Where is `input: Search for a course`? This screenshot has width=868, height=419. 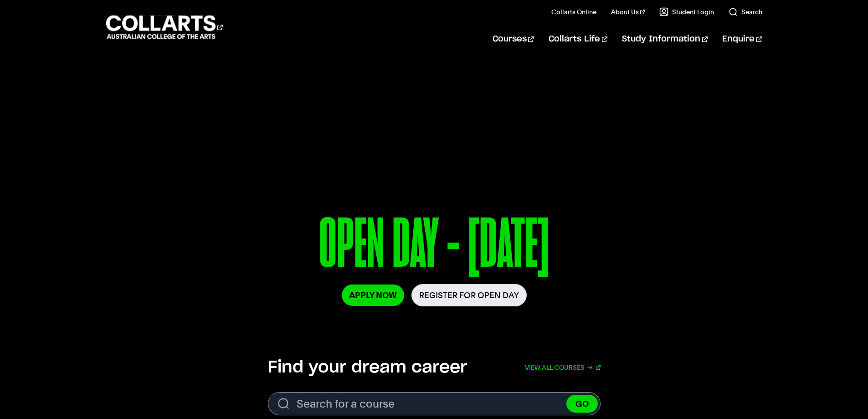
input: Search for a course is located at coordinates (434, 403).